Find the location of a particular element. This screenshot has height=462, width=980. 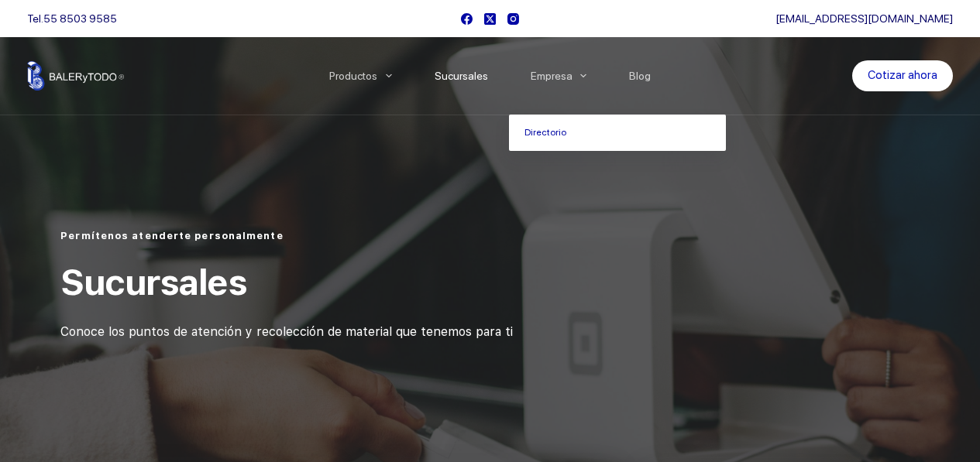

a: Directorio is located at coordinates (618, 133).